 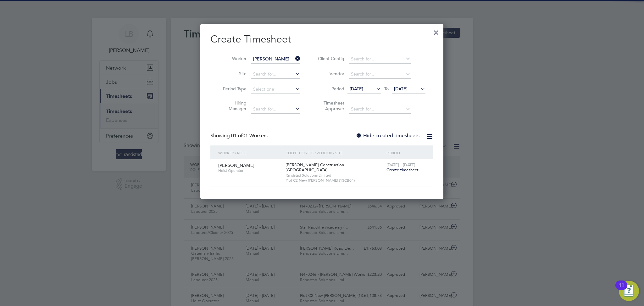 I want to click on label: Worker, so click(x=233, y=59).